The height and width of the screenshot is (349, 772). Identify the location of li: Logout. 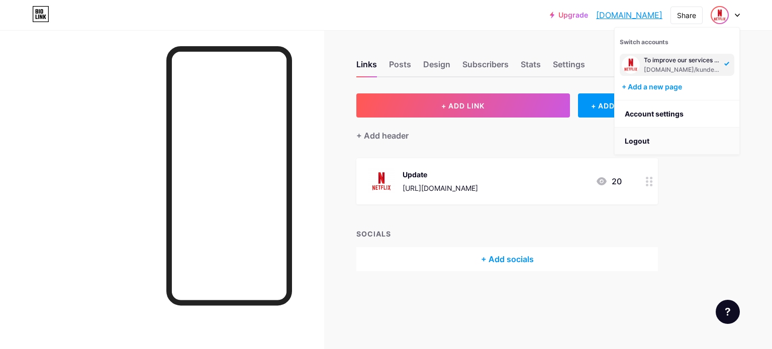
(677, 141).